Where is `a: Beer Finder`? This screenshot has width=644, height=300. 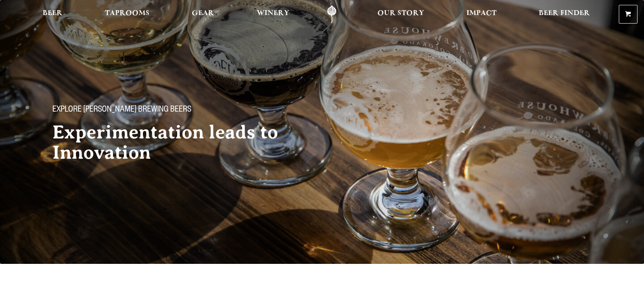 a: Beer Finder is located at coordinates (564, 14).